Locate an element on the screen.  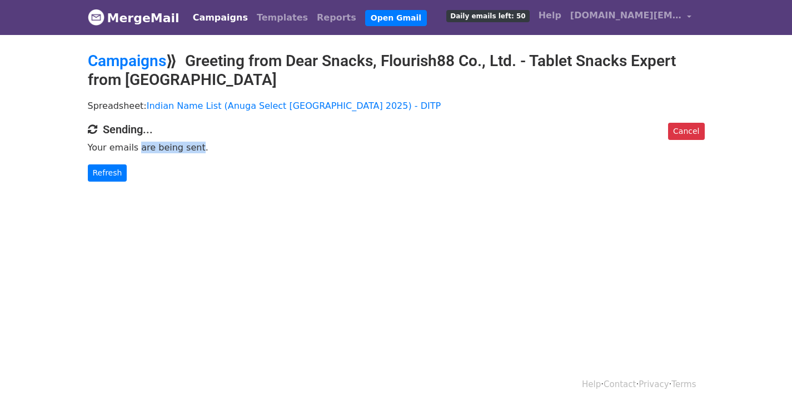
a: Refresh is located at coordinates (107, 173).